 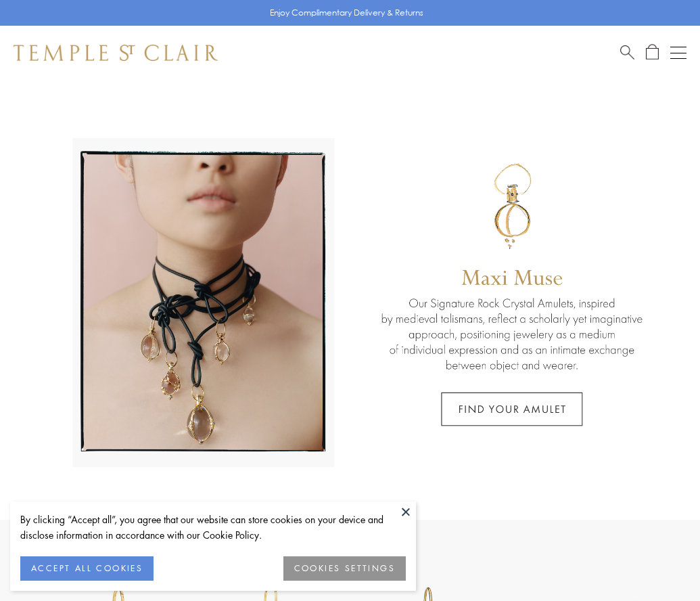 I want to click on div: By clicking “Accept all”, you agree that our website can store cookies on your device and disclos..., so click(x=213, y=527).